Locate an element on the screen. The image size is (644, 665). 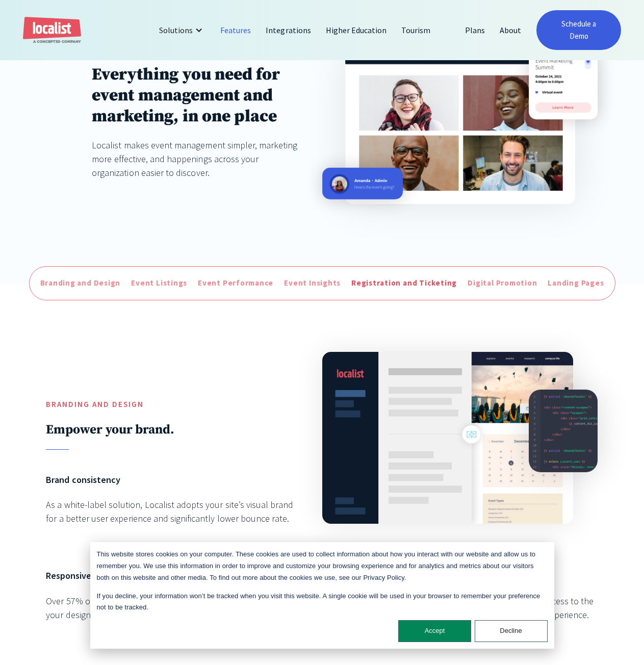
a: Branding and Design is located at coordinates (81, 283).